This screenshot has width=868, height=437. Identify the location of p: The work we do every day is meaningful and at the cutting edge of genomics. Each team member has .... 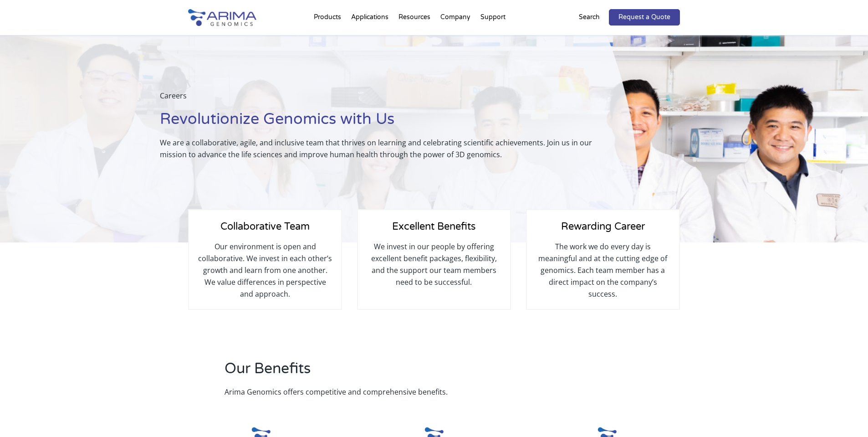
(603, 270).